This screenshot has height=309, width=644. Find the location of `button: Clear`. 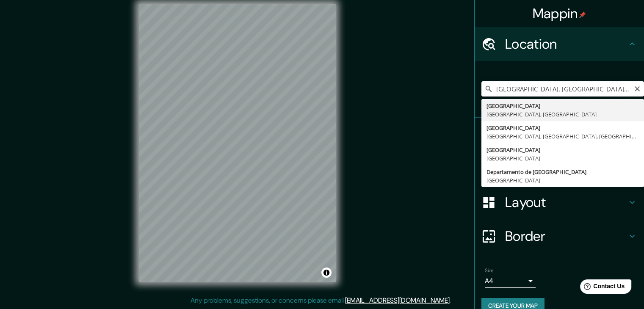

button: Clear is located at coordinates (637, 88).